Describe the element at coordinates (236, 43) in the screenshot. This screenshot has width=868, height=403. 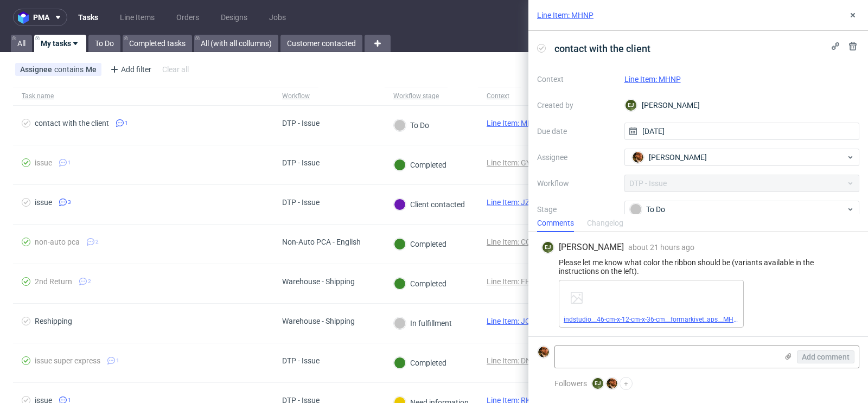
I see `a: All (with all collumns)` at that location.